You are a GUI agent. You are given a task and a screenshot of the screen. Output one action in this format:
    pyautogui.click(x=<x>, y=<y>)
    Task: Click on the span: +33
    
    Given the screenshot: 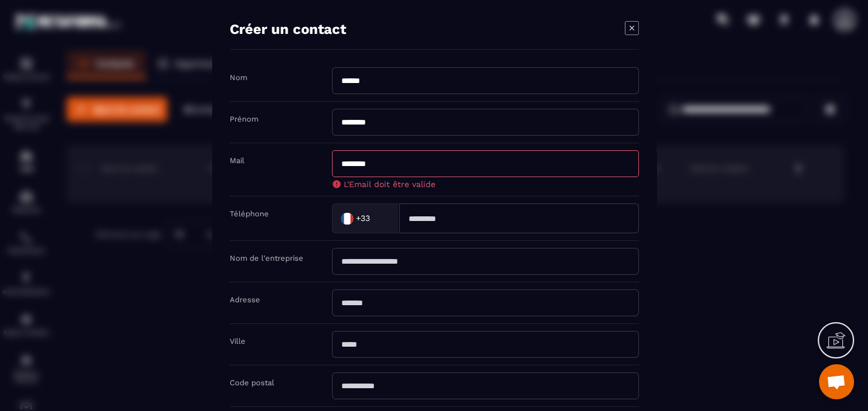 What is the action you would take?
    pyautogui.click(x=362, y=218)
    